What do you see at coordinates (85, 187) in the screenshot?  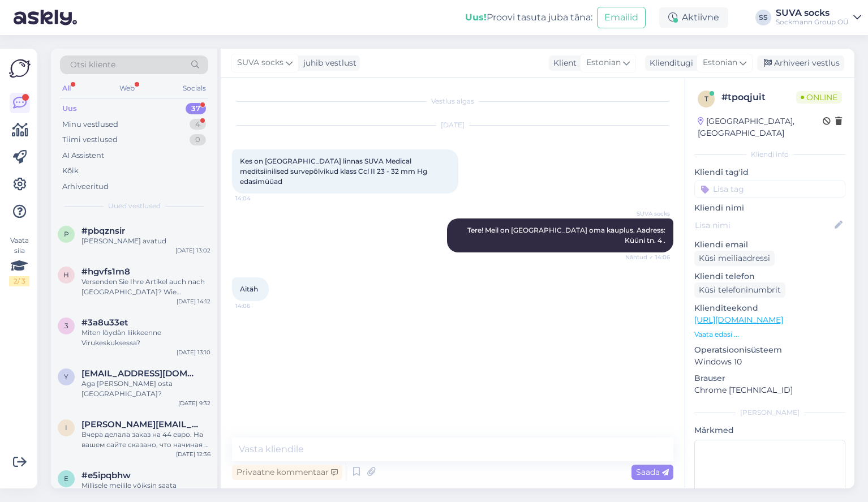 I see `div: Arhiveeritud` at bounding box center [85, 187].